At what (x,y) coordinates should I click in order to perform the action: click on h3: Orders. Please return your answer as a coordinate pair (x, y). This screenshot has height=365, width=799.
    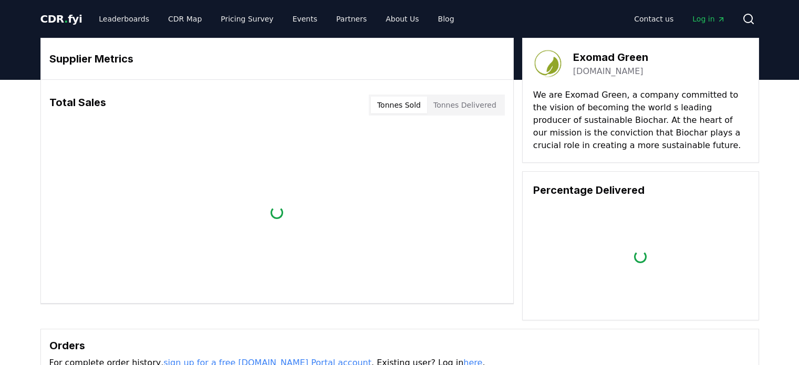
    Looking at the image, I should click on (400, 346).